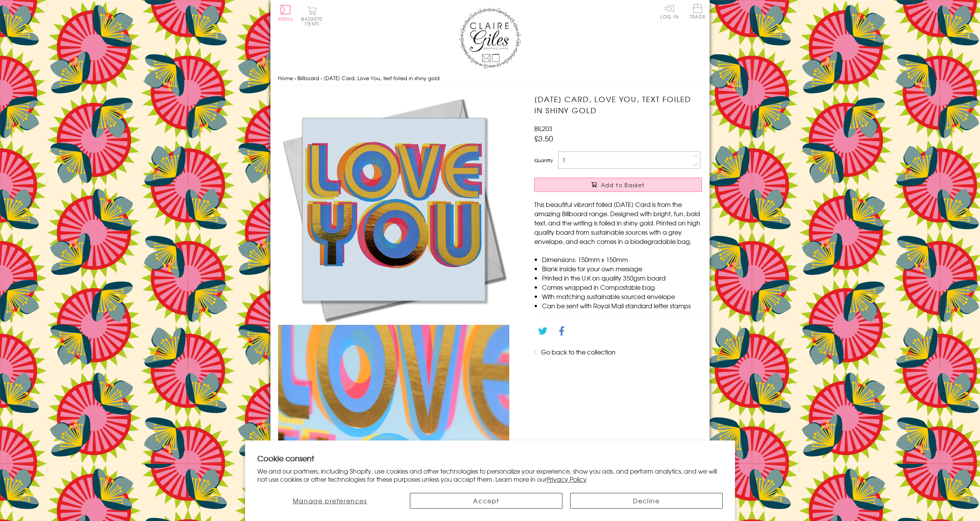 This screenshot has width=980, height=521. Describe the element at coordinates (697, 11) in the screenshot. I see `span: Trade` at that location.